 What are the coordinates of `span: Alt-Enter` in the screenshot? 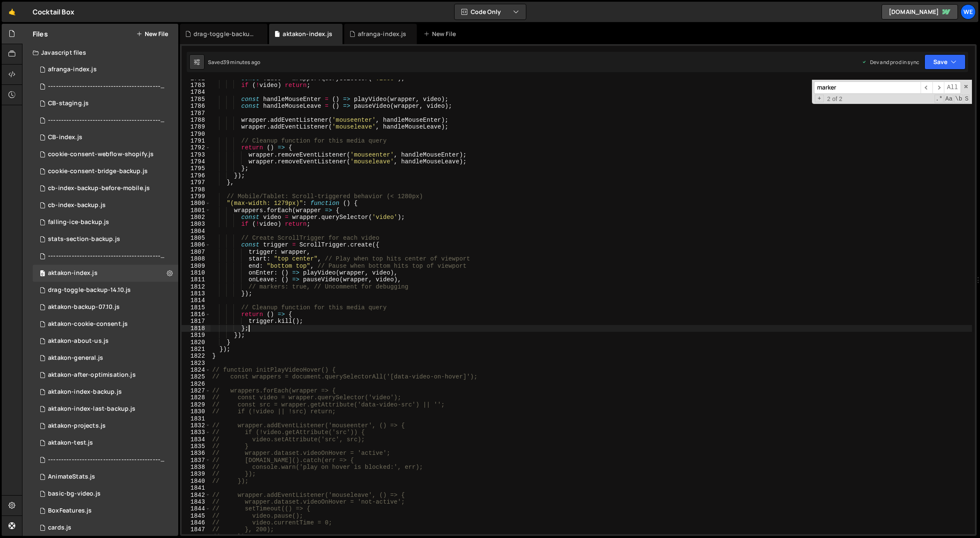 It's located at (952, 87).